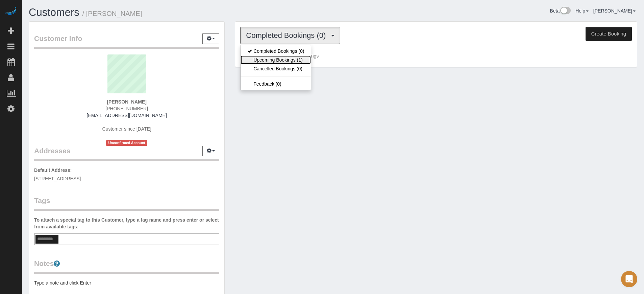 Image resolution: width=644 pixels, height=294 pixels. What do you see at coordinates (582, 11) in the screenshot?
I see `a: Help` at bounding box center [582, 11].